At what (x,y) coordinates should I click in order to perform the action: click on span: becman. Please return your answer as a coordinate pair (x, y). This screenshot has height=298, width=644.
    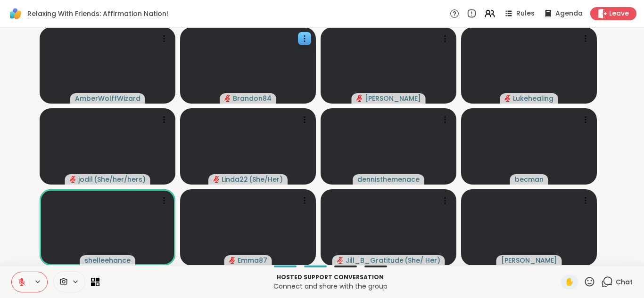
    Looking at the image, I should click on (529, 179).